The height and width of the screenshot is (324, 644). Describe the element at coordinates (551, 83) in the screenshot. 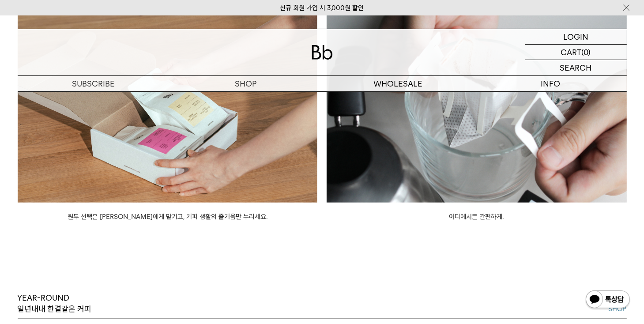

I see `p: INFO` at that location.